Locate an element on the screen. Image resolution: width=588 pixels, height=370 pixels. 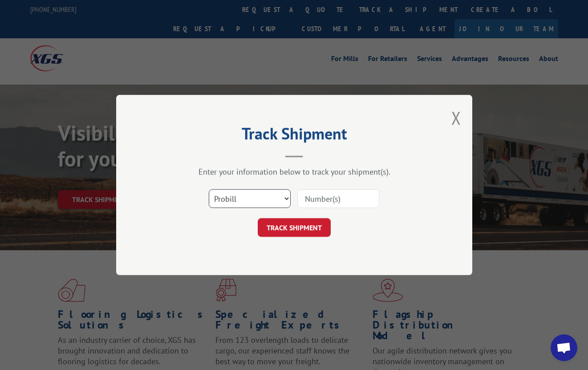
h2: Track Shipment is located at coordinates (294, 136).